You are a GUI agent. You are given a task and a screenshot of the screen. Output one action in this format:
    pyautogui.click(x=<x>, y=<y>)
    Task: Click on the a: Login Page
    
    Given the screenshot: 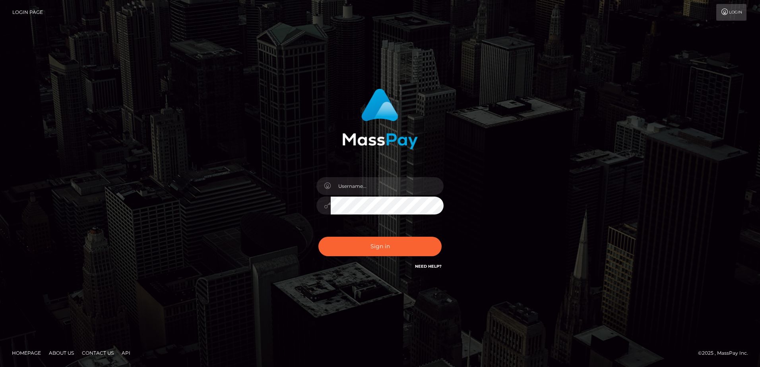 What is the action you would take?
    pyautogui.click(x=27, y=12)
    